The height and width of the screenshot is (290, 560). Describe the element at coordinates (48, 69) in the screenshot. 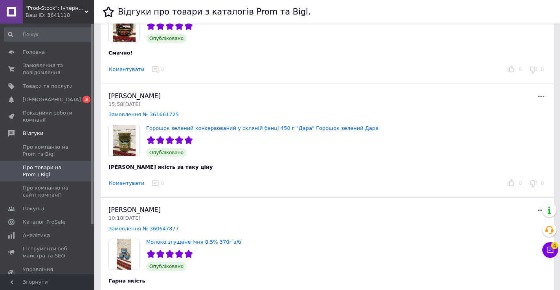

I see `span: Замовлення та повідомлення` at that location.